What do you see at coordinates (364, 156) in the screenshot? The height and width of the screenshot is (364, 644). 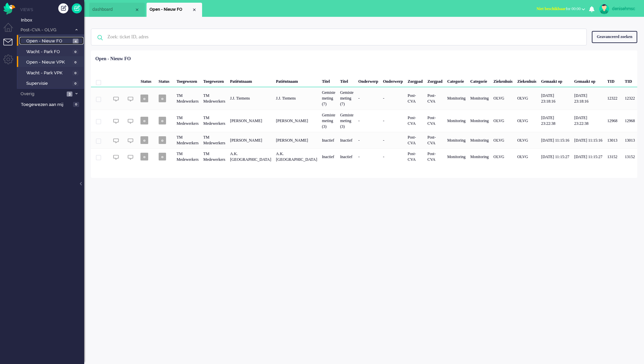 I see `div: 13152` at bounding box center [364, 156].